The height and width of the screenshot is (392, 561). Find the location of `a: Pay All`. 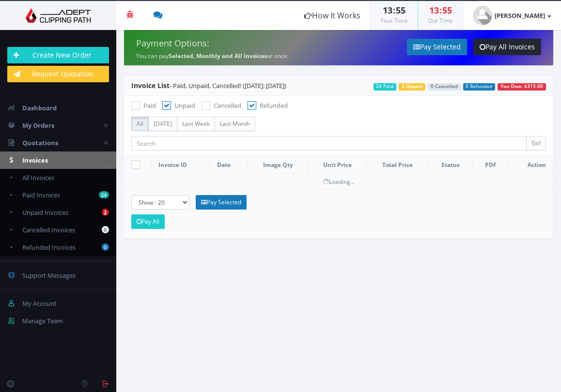

a: Pay All is located at coordinates (148, 222).